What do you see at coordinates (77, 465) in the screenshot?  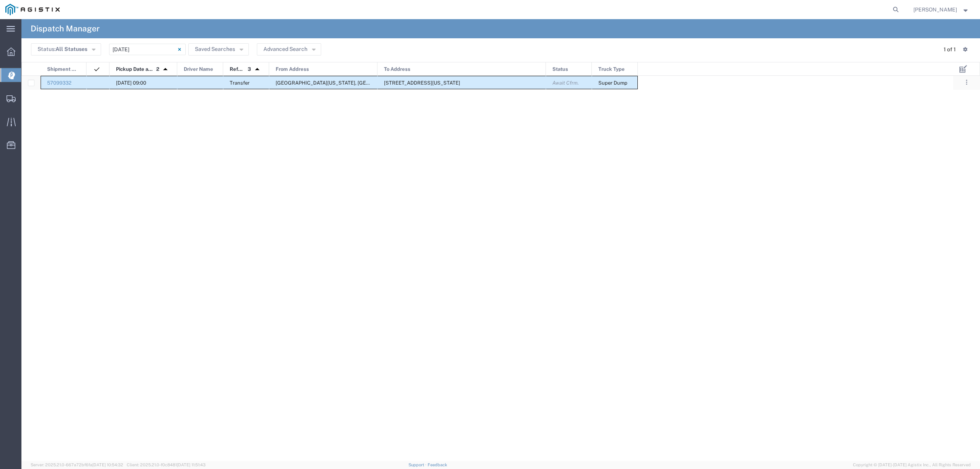 I see `span: Server: 2025.21.0-667a72bf6fa` at bounding box center [77, 465].